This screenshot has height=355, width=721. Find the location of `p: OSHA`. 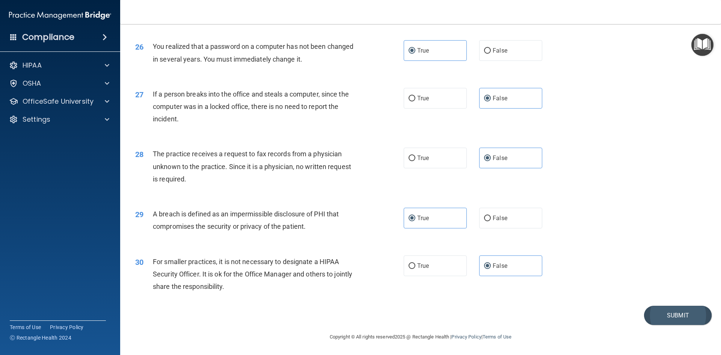

p: OSHA is located at coordinates (32, 83).